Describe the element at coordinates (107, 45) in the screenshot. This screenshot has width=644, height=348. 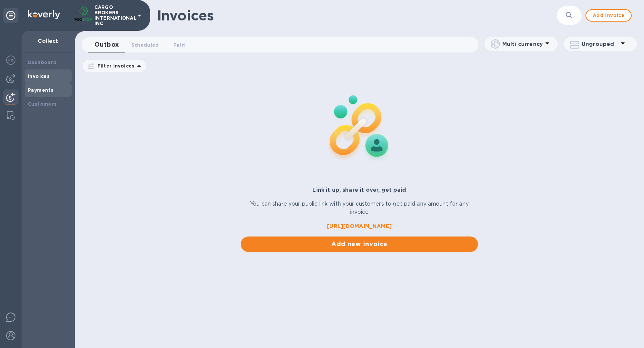
I see `span: Outbox` at that location.